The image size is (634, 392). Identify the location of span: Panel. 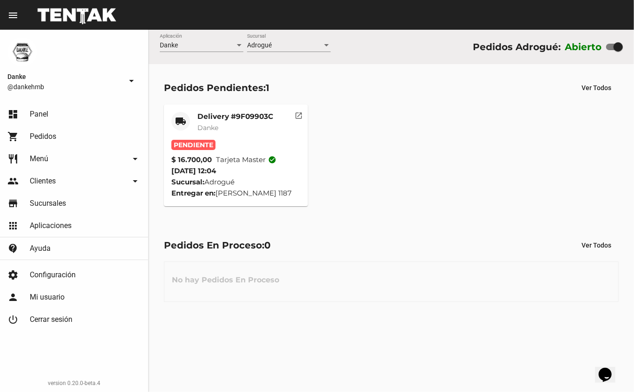
(39, 114).